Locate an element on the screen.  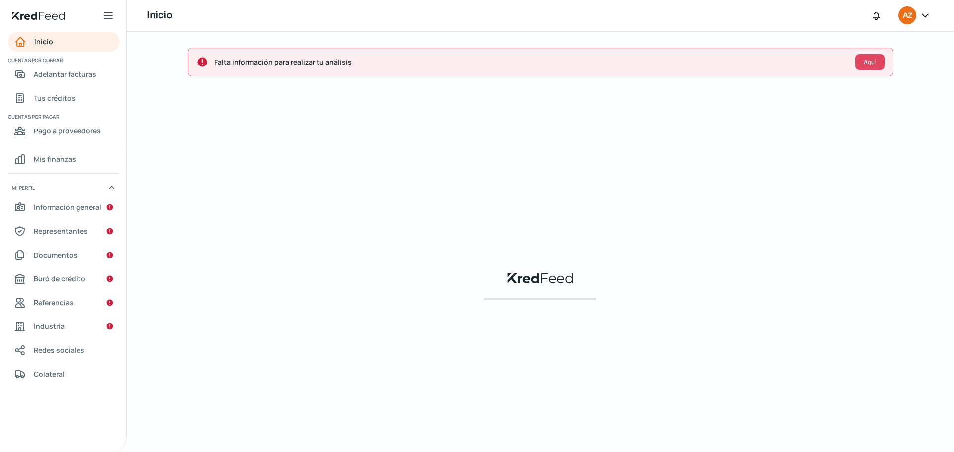
span: Información general is located at coordinates (68, 207).